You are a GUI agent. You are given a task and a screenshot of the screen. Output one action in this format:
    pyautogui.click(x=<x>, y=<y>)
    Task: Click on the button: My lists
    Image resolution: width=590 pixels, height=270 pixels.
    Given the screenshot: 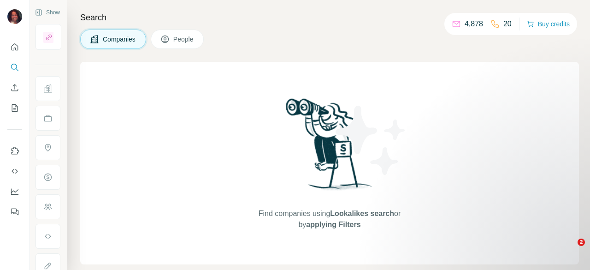 What is the action you would take?
    pyautogui.click(x=15, y=108)
    